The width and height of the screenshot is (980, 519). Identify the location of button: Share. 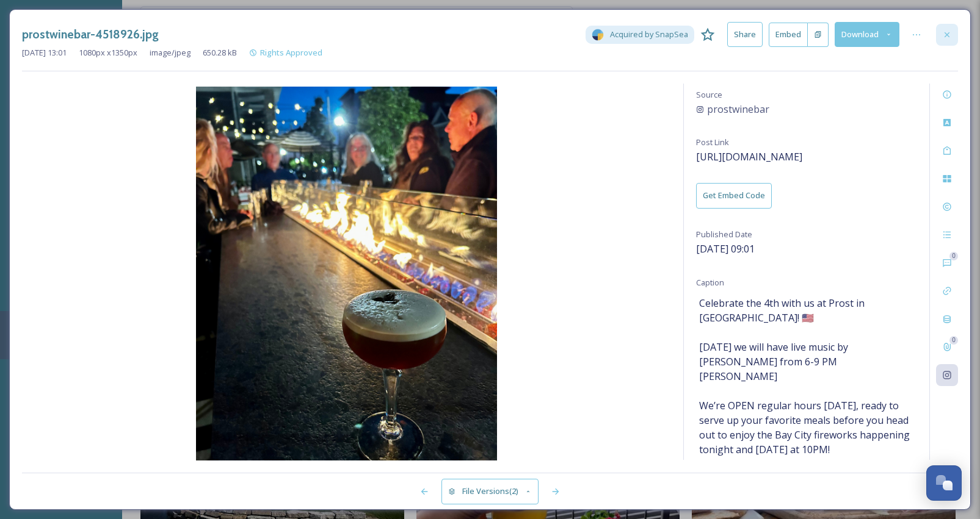
(744, 34).